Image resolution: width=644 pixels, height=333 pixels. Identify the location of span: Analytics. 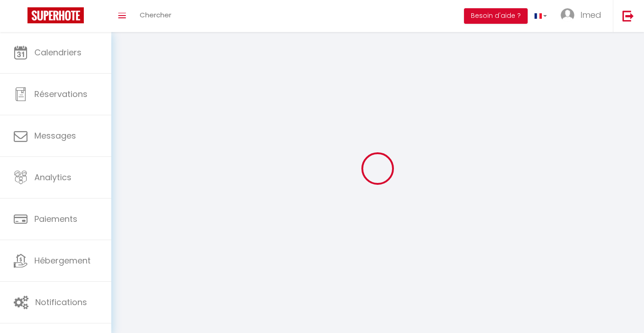
(53, 177).